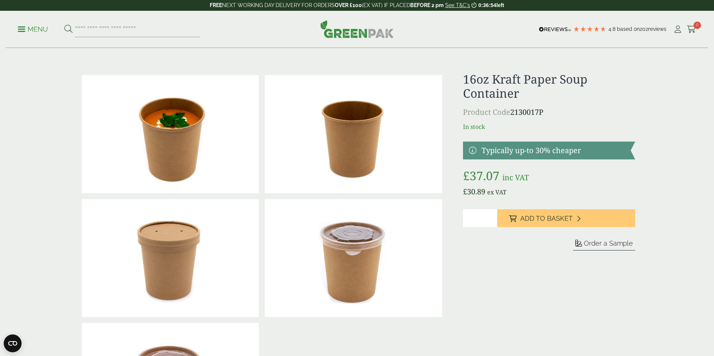 Image resolution: width=714 pixels, height=356 pixels. What do you see at coordinates (487, 112) in the screenshot?
I see `span: Product Code` at bounding box center [487, 112].